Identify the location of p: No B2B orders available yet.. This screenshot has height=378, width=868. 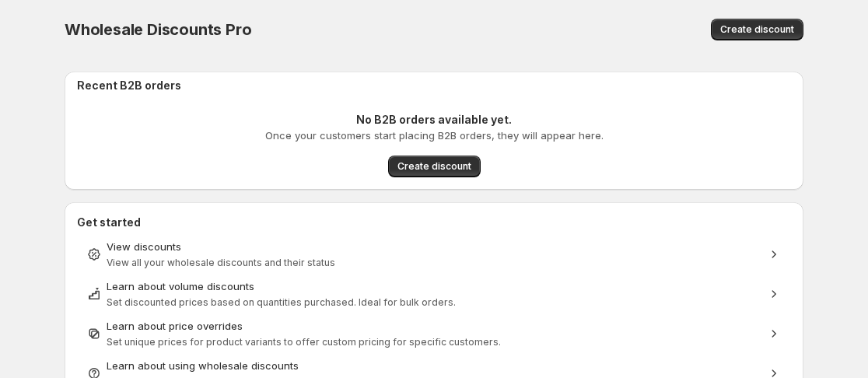
(434, 119).